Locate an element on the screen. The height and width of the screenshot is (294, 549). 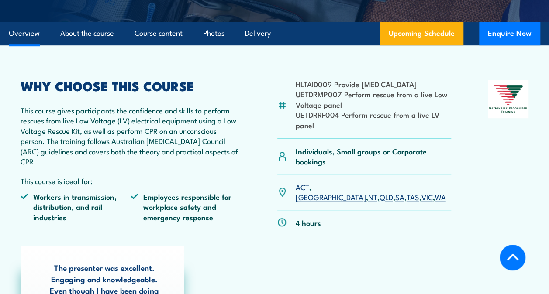
a: WA is located at coordinates (440, 197).